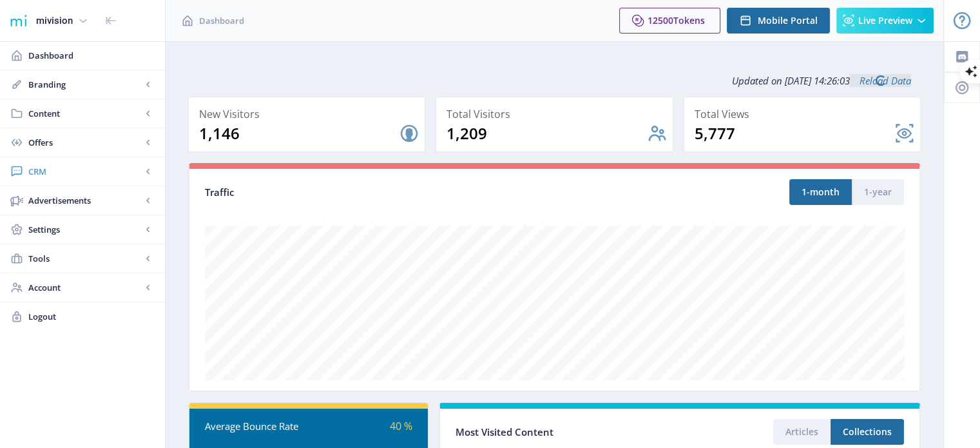 This screenshot has height=448, width=980. Describe the element at coordinates (557, 114) in the screenshot. I see `div: Total Visitors` at that location.